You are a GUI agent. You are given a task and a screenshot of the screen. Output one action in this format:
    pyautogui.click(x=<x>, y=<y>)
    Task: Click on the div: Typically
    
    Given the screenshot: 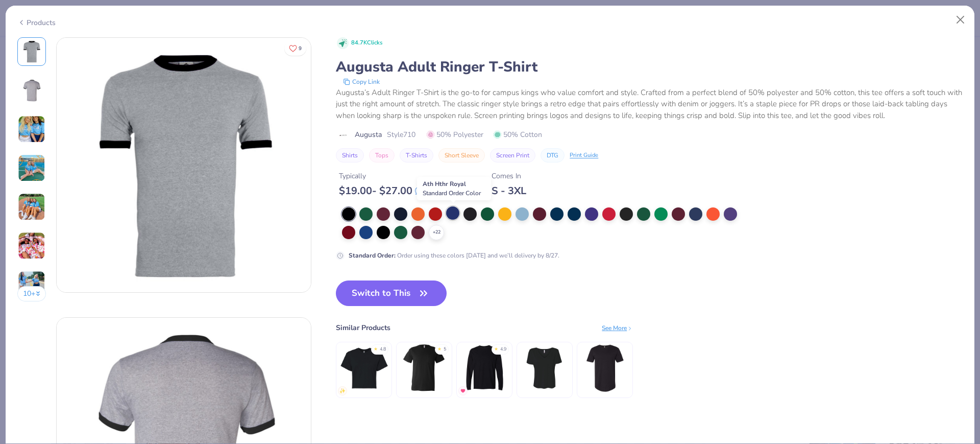 What is the action you would take?
    pyautogui.click(x=381, y=175)
    